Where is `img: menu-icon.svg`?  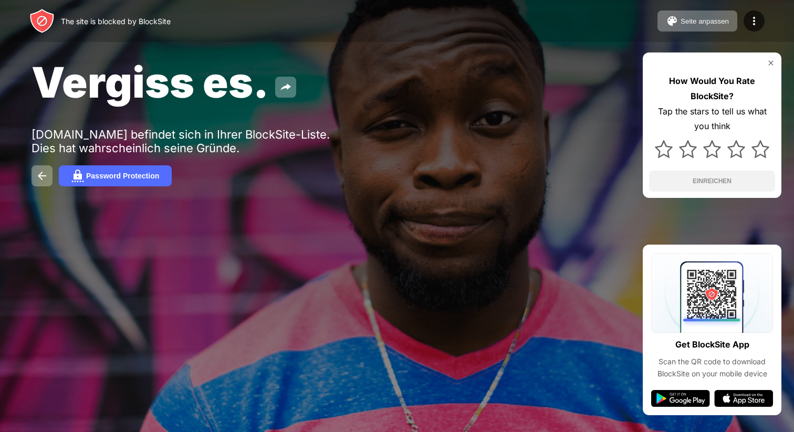 img: menu-icon.svg is located at coordinates (754, 21).